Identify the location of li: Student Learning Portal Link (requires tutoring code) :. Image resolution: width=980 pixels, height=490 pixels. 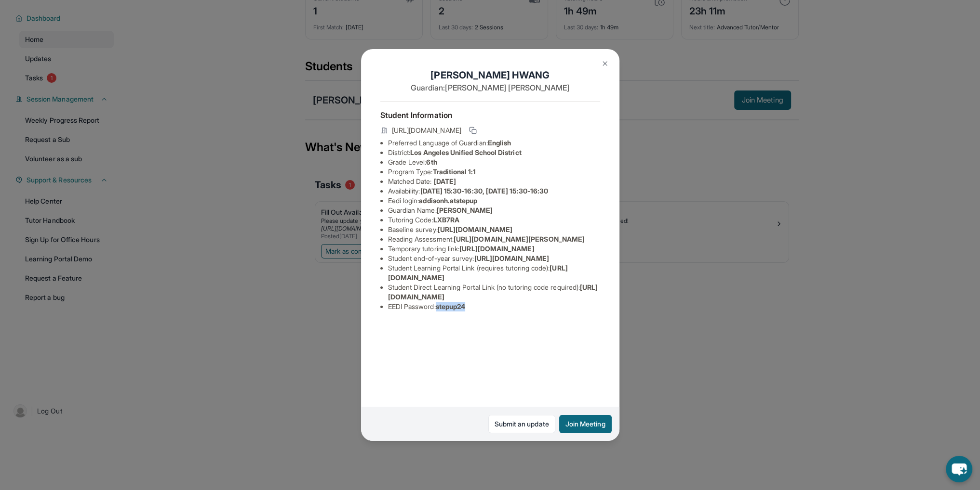
(494, 273).